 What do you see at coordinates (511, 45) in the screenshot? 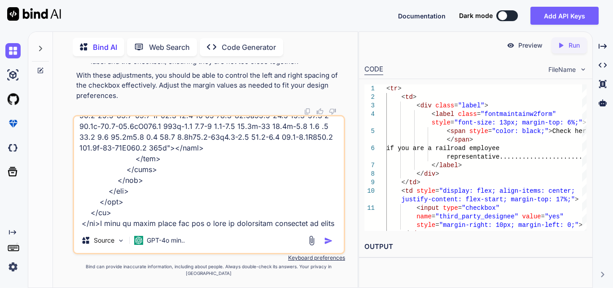
I see `img: preview` at bounding box center [511, 45].